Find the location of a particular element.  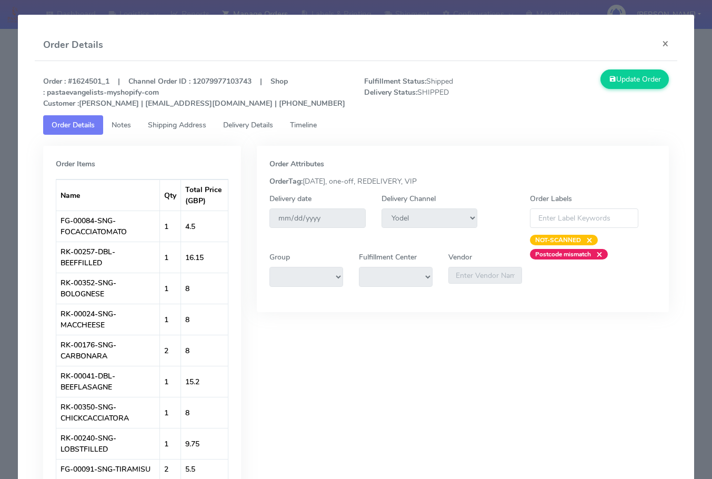

button: Close is located at coordinates (665, 43).